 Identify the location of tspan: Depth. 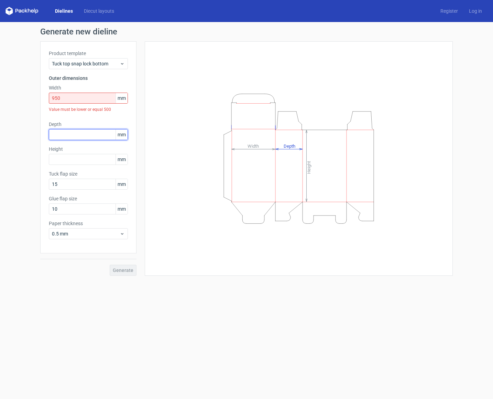
(290, 146).